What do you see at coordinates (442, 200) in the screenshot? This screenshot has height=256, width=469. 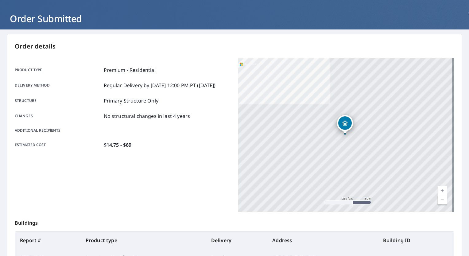 I see `a: Current Level 17, Zoom Out` at bounding box center [442, 200].